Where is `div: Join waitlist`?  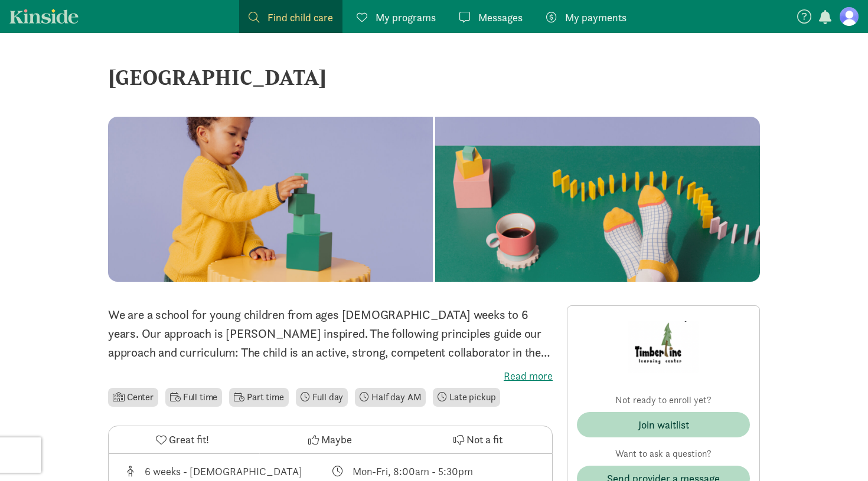 div: Join waitlist is located at coordinates (664, 425).